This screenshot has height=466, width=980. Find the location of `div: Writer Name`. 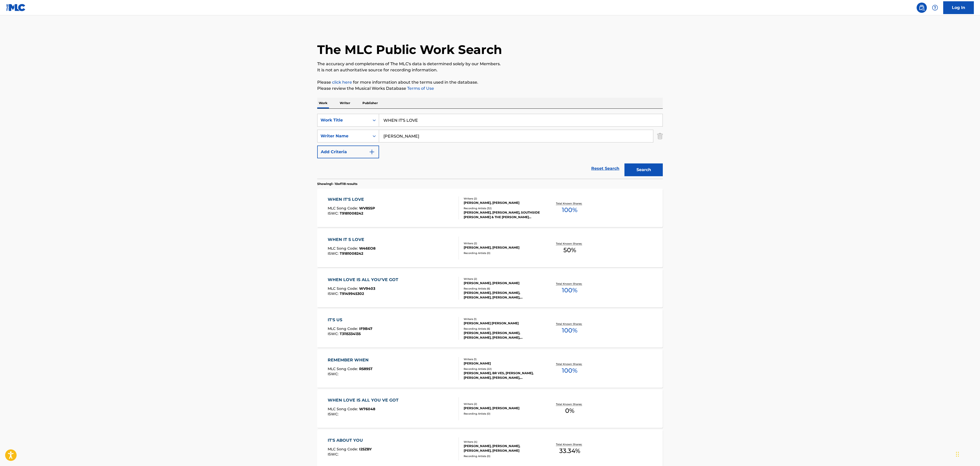

div: Writer Name is located at coordinates (344, 136).